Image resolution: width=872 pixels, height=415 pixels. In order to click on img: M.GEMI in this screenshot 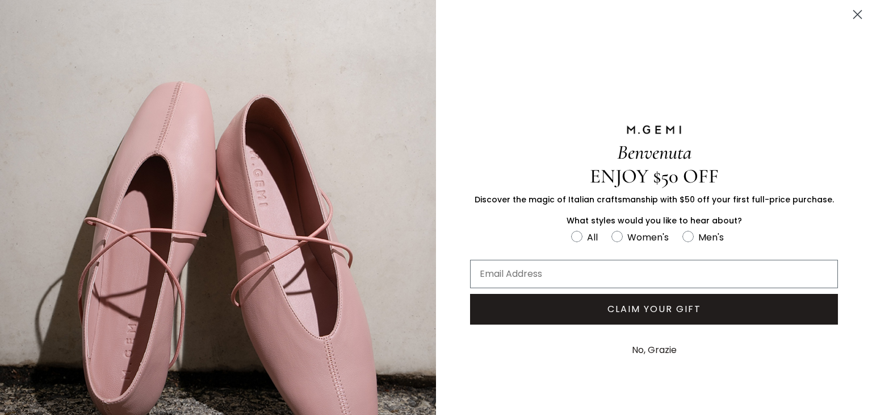, I will do `click(654, 130)`.